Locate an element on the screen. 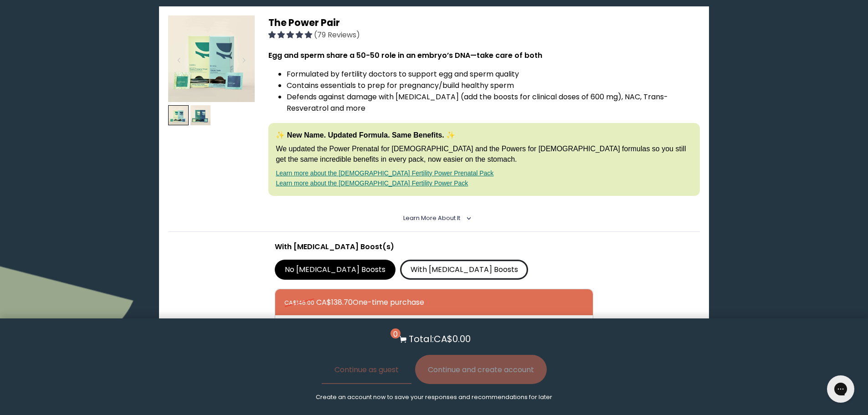 This screenshot has height=415, width=868. li: Contains essentials to prep for pregnancy/build healthy sperm is located at coordinates (493, 85).